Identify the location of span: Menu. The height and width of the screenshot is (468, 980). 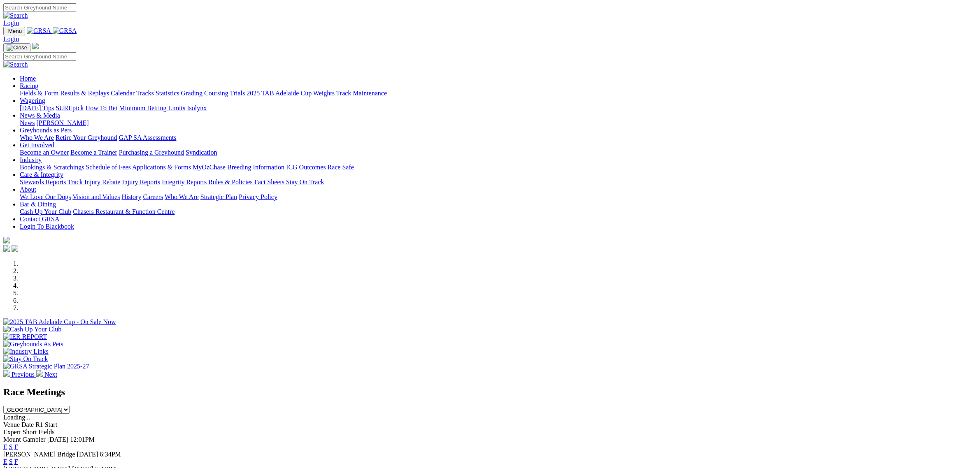
(15, 31).